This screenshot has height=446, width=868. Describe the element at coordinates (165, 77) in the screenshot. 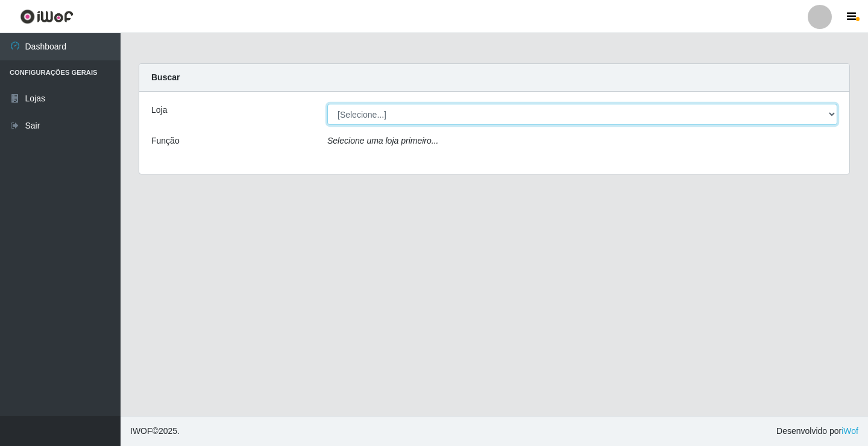

I see `strong: Buscar` at that location.